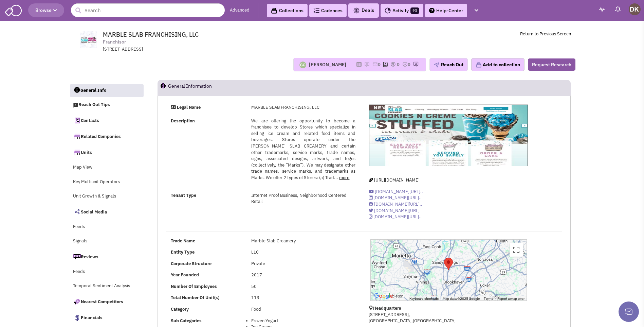 Image resolution: width=644 pixels, height=327 pixels. What do you see at coordinates (190, 88) in the screenshot?
I see `h2: General Information` at bounding box center [190, 88].